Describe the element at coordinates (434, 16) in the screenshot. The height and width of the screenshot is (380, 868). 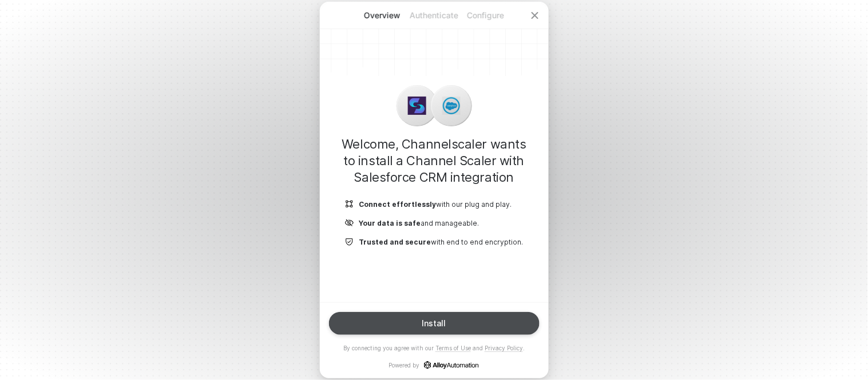
I see `p: Authenticate` at that location.